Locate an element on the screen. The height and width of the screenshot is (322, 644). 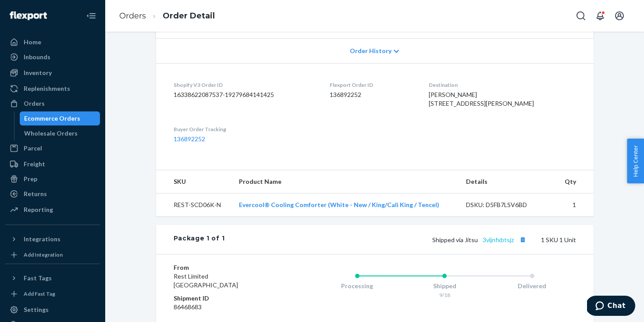
ol: breadcrumbs is located at coordinates (167, 16).